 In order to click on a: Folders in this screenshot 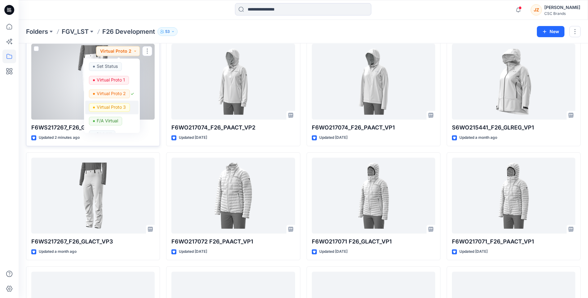, I will do `click(37, 32)`.